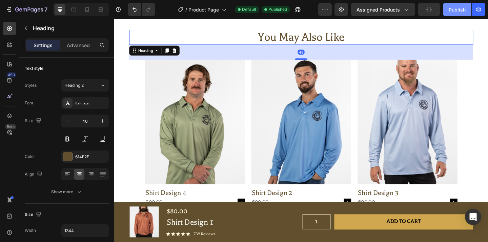 The width and height of the screenshot is (488, 242). What do you see at coordinates (172, 189) in the screenshot?
I see `h3: Shirt Design 2` at bounding box center [172, 189].